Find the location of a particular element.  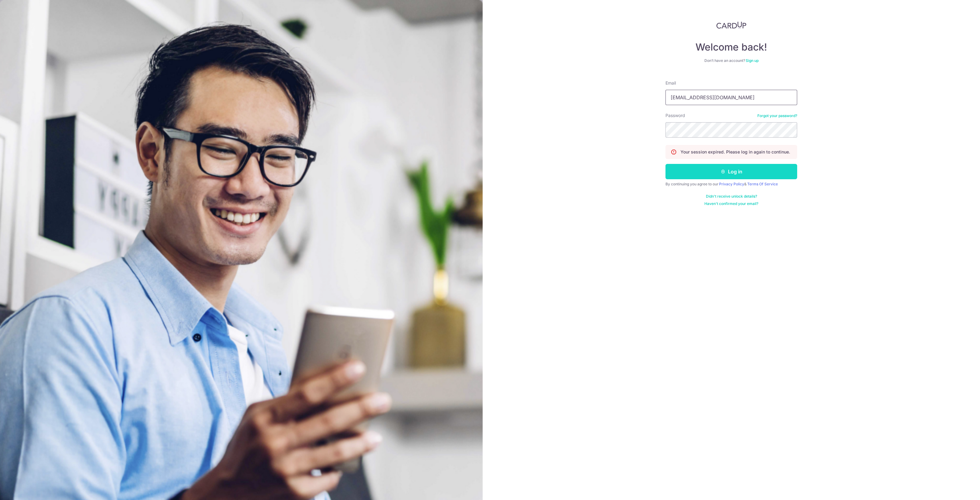

p: Your session expired. Please log in again to continue. is located at coordinates (735, 152).